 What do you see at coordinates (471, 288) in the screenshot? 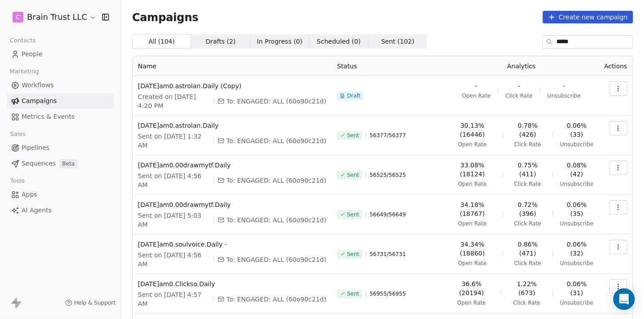
I see `span: 36.6% (20194)` at bounding box center [471, 288].